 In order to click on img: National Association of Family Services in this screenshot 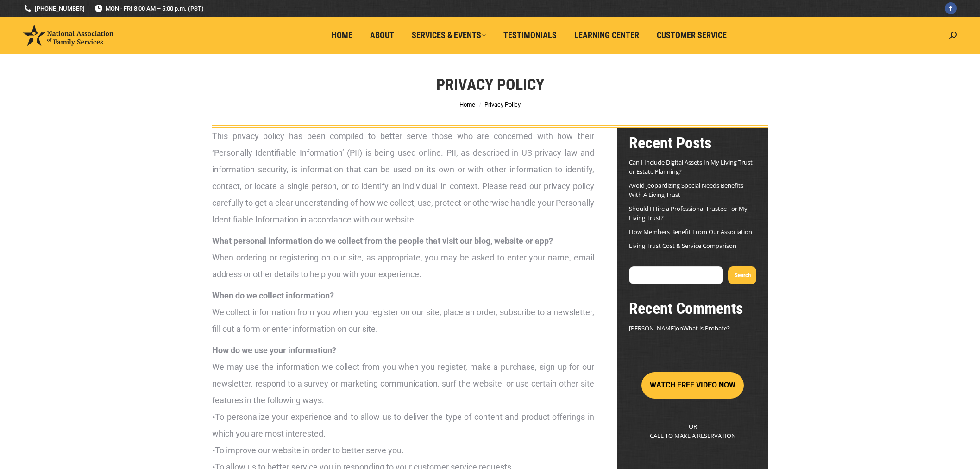, I will do `click(68, 35)`.